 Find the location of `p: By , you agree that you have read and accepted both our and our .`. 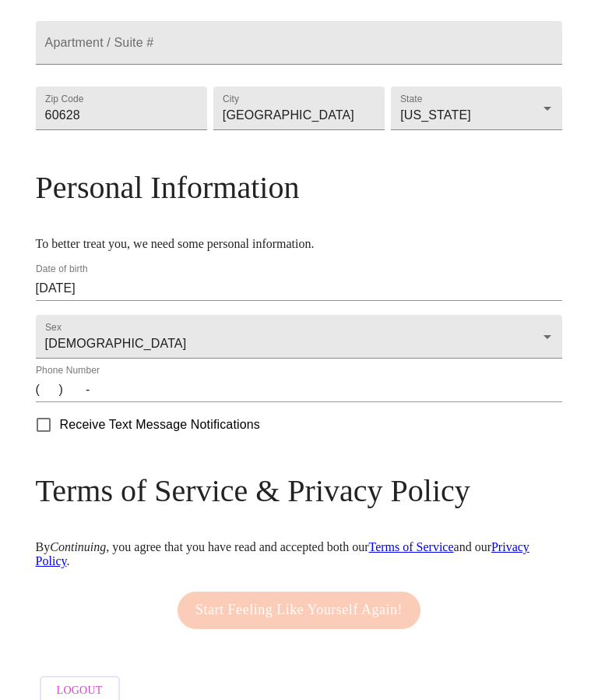

p: By , you agree that you have read and accepted both our and our . is located at coordinates (299, 555).